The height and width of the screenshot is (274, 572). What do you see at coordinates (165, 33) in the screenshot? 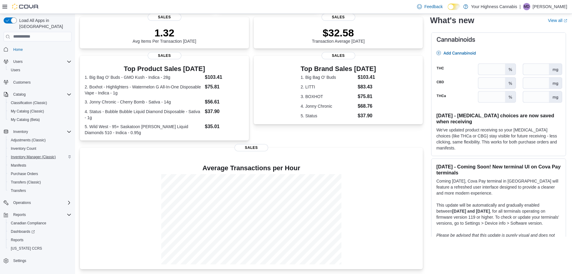
I see `p: 1.32` at bounding box center [165, 33].